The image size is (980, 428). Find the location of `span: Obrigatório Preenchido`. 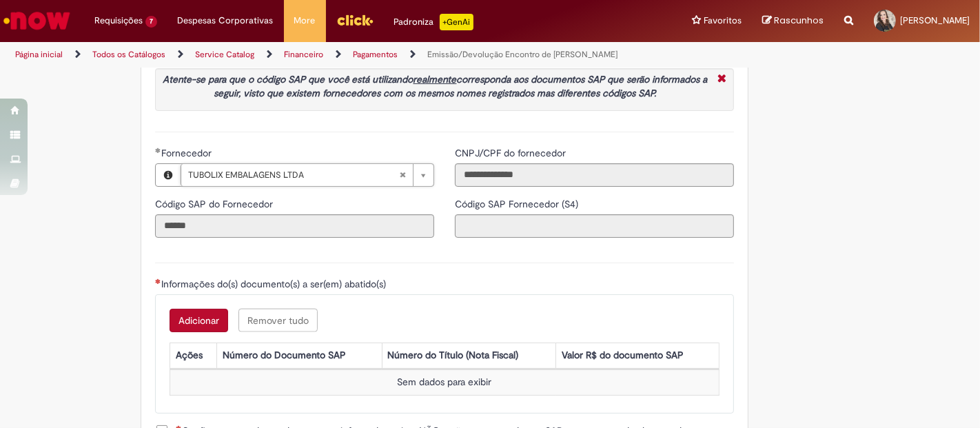

span: Obrigatório Preenchido is located at coordinates (158, 150).